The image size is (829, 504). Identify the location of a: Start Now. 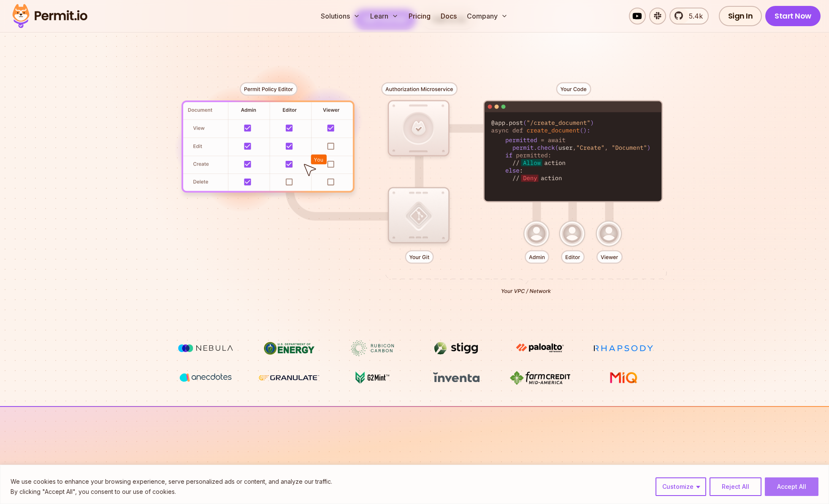
(792, 16).